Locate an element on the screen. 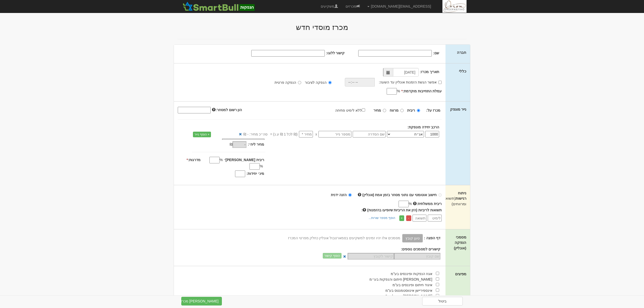 The height and width of the screenshot is (308, 644). label: תאריך מכרז: is located at coordinates (429, 72).